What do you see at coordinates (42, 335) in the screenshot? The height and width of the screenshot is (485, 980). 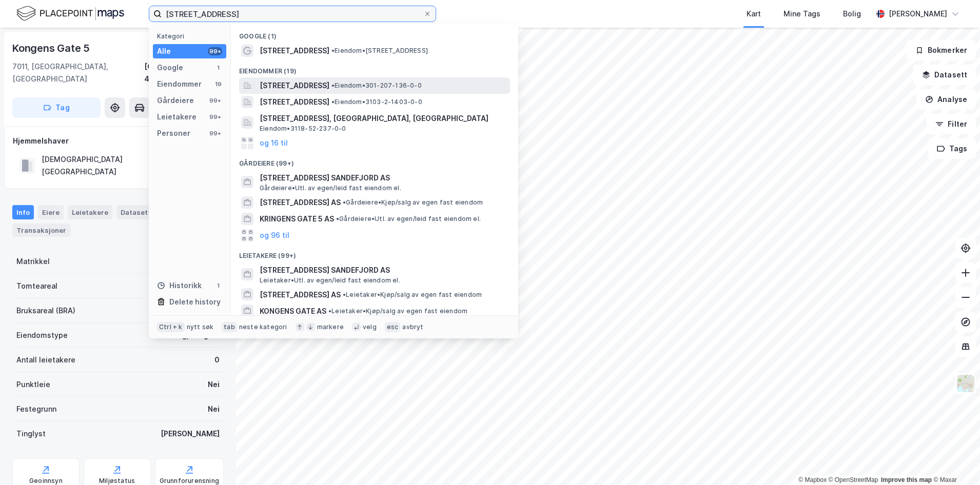 I see `div: Eiendomstype` at bounding box center [42, 335].